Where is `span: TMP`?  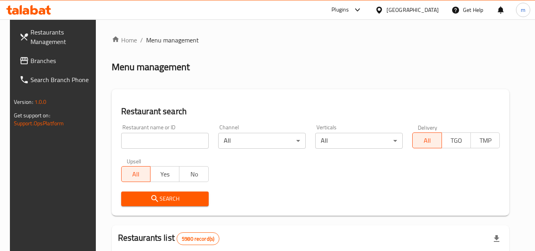
span: TMP is located at coordinates (485, 140).